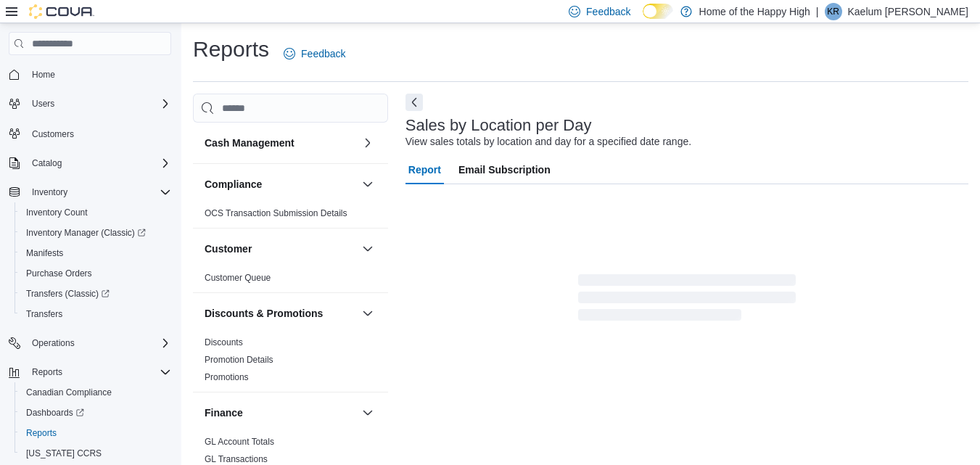 Image resolution: width=980 pixels, height=465 pixels. What do you see at coordinates (504, 170) in the screenshot?
I see `span: Email Subscription` at bounding box center [504, 170].